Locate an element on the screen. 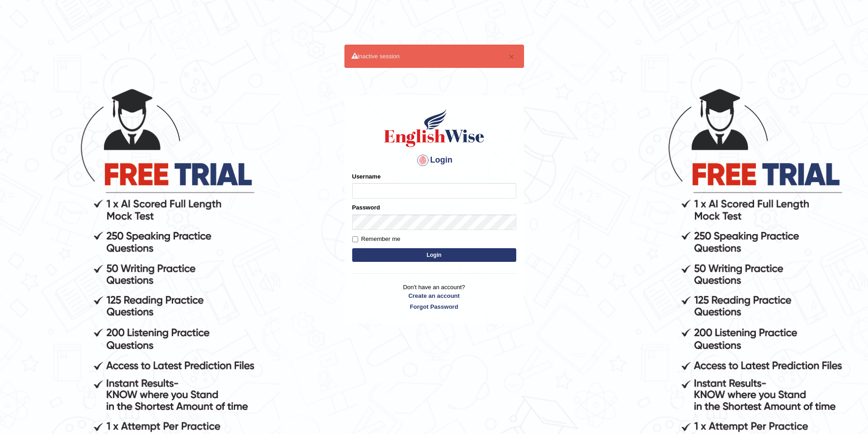 This screenshot has height=434, width=868. img: Logo of English Wise sign in for intelligent practice with AI is located at coordinates (434, 128).